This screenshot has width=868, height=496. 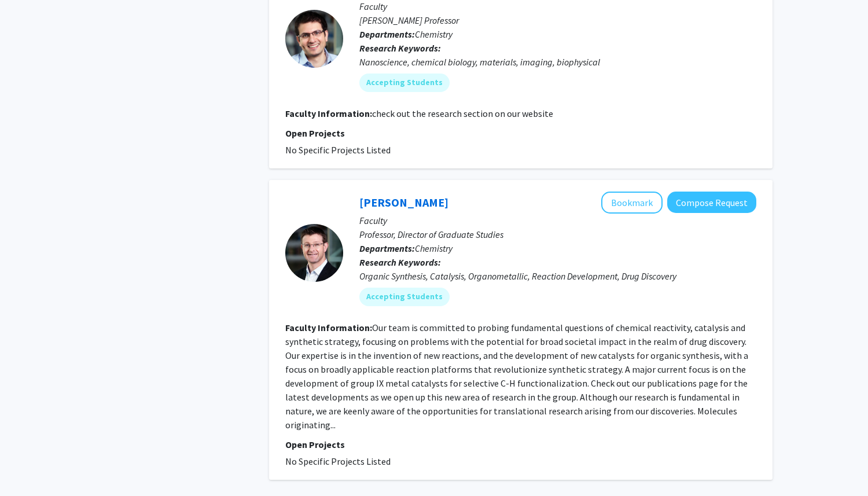 What do you see at coordinates (558, 62) in the screenshot?
I see `div: Nanoscience, chemical biology, materials, imaging, biophysical` at bounding box center [558, 62].